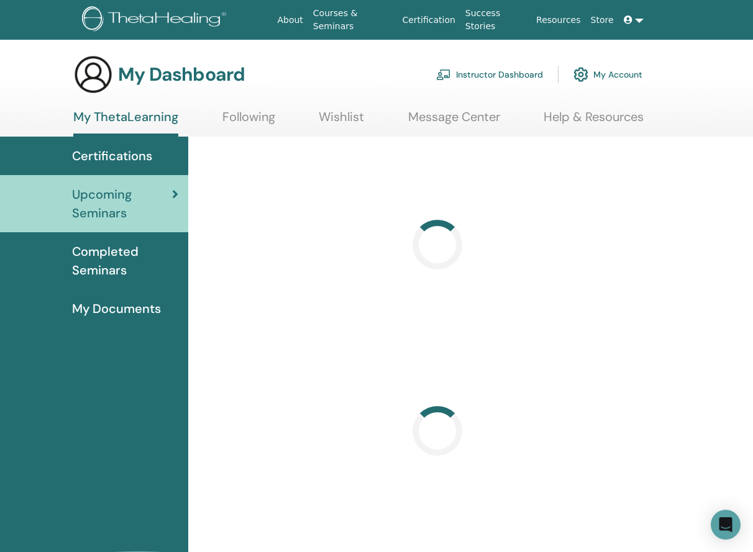 This screenshot has width=753, height=552. I want to click on div: Open Intercom Messenger, so click(725, 525).